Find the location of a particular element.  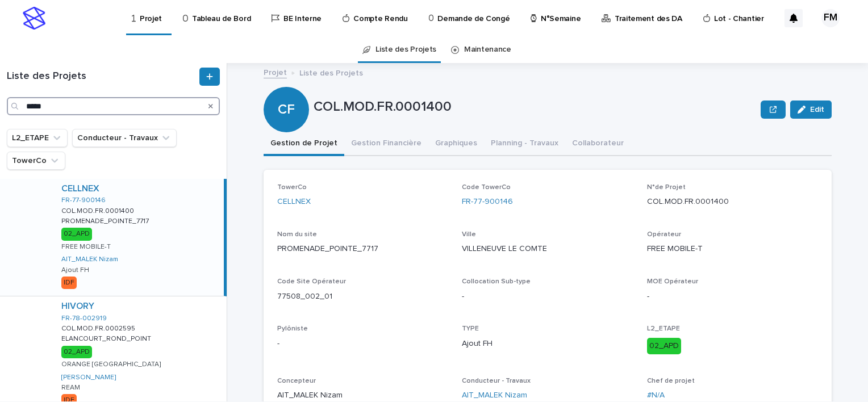

img: stacker-logo-s-only.png is located at coordinates (34, 18).